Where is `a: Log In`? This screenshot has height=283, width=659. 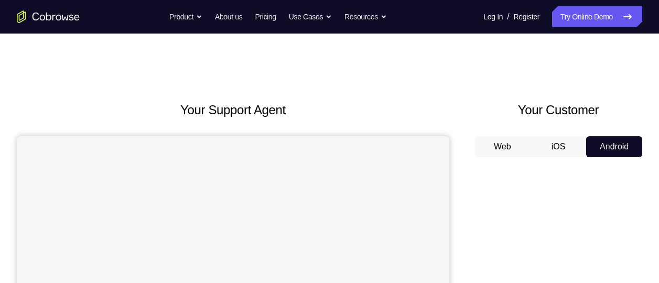
a: Log In is located at coordinates (493, 17).